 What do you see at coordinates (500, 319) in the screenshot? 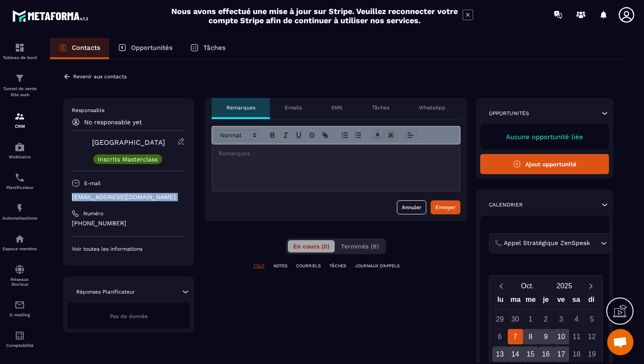
I see `div: 29` at bounding box center [500, 319].